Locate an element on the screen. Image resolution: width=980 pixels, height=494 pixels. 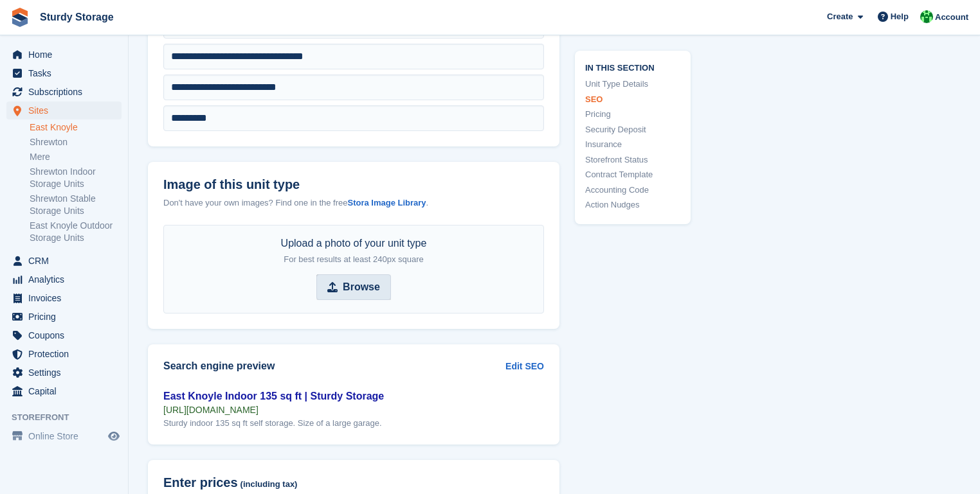
a: Storefront Status is located at coordinates (633, 159).